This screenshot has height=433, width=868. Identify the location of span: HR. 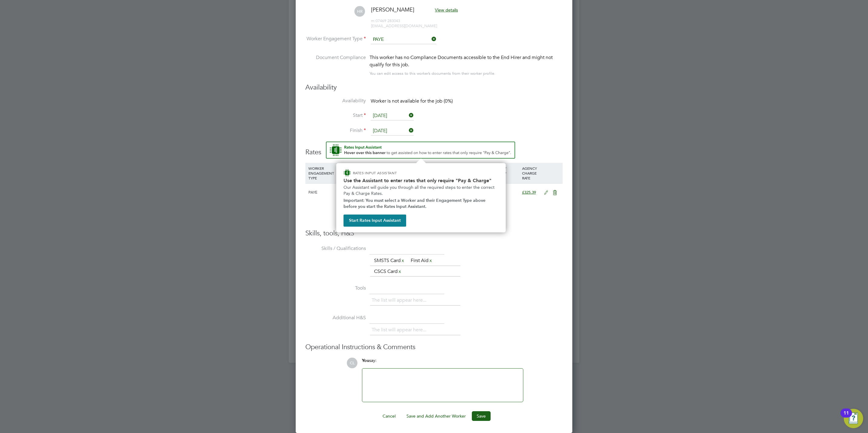
(359, 11).